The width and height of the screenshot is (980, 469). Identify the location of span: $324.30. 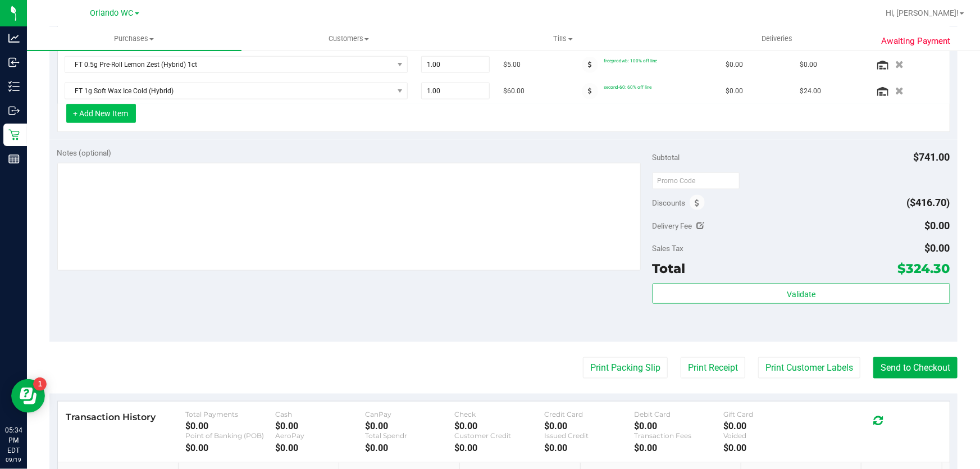
(924, 269).